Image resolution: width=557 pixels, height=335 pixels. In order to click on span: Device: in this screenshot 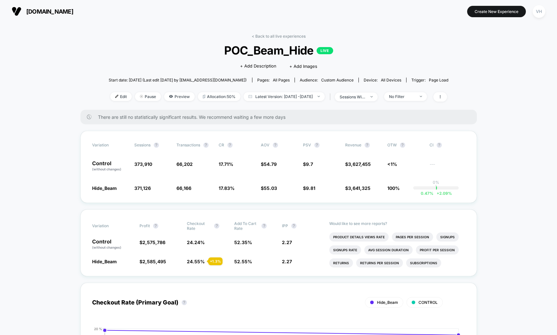, I will do `click(382, 80)`.